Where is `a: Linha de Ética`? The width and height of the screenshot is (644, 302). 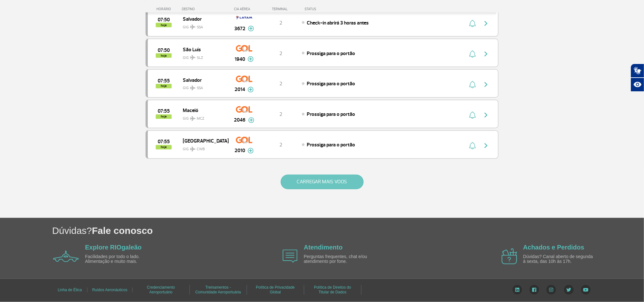 a: Linha de Ética is located at coordinates (70, 290).